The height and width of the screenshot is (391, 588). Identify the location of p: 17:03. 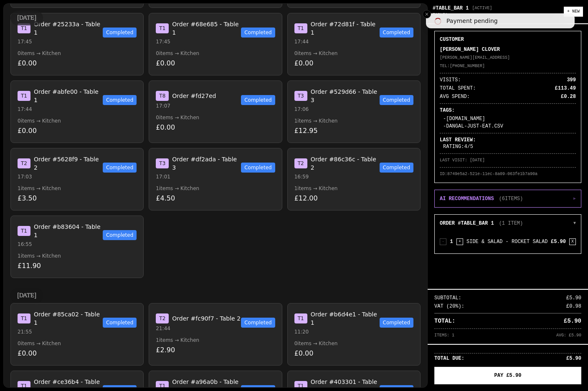
(60, 176).